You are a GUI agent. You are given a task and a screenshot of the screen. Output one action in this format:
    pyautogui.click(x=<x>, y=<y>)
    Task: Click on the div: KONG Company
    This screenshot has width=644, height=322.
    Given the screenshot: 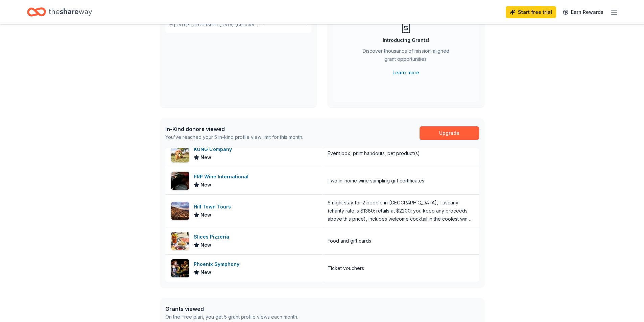 What is the action you would take?
    pyautogui.click(x=214, y=149)
    